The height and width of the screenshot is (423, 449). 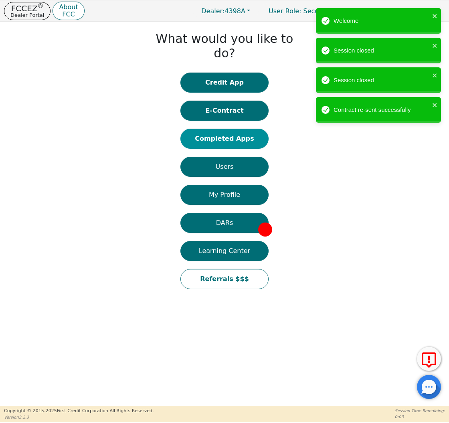 I want to click on button: Completed Apps, so click(x=224, y=139).